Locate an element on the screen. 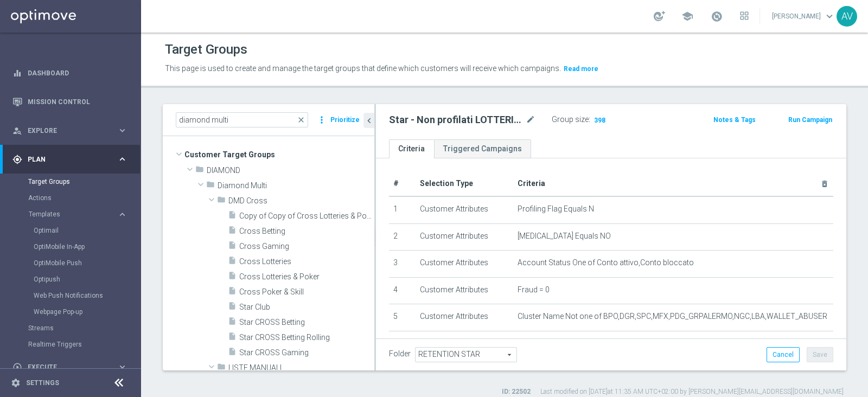  div: Target Groups is located at coordinates (84, 182).